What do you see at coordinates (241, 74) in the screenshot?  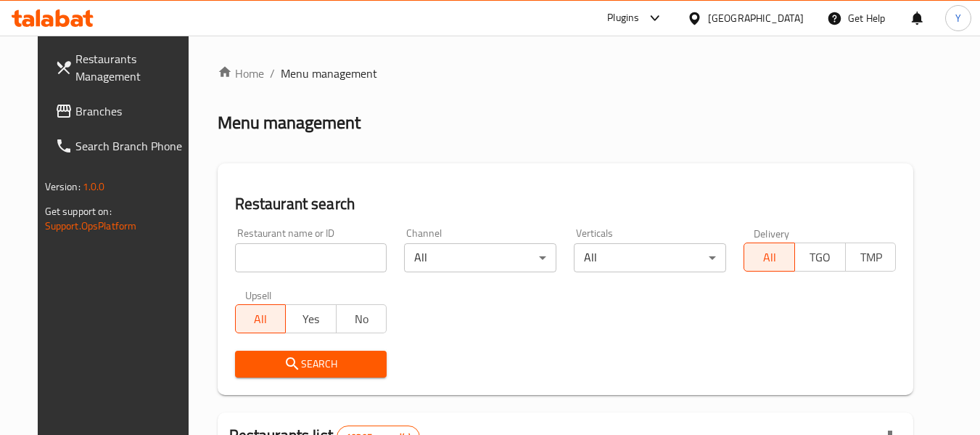 I see `a: Home` at bounding box center [241, 74].